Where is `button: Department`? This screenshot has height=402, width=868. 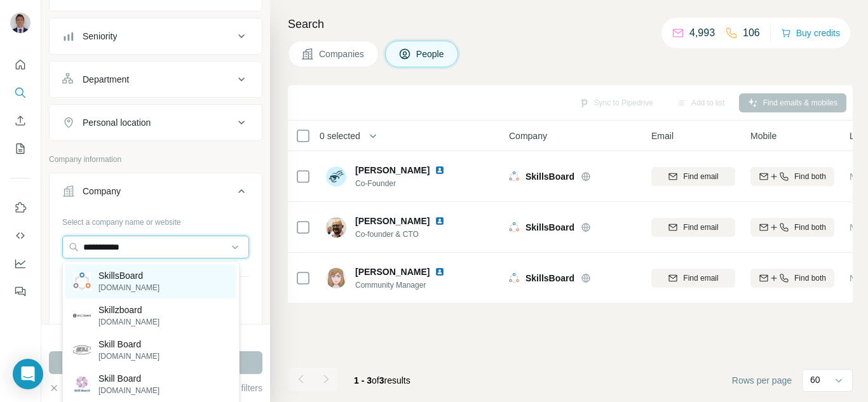
button: Department is located at coordinates (155, 80).